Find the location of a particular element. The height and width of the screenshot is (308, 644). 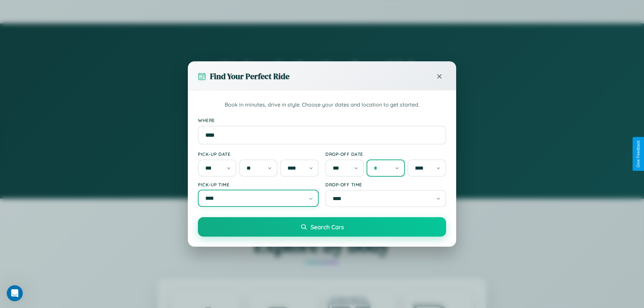

button: Search Cars is located at coordinates (322, 227).